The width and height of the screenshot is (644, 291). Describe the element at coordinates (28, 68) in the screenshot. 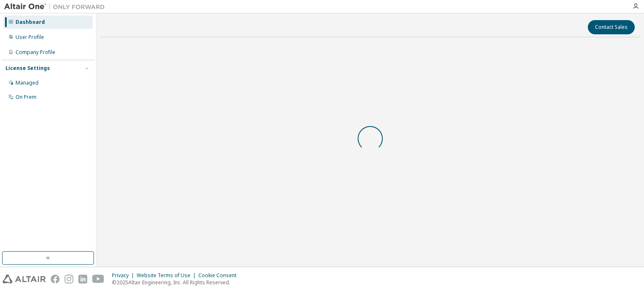

I see `div: License Settings` at that location.